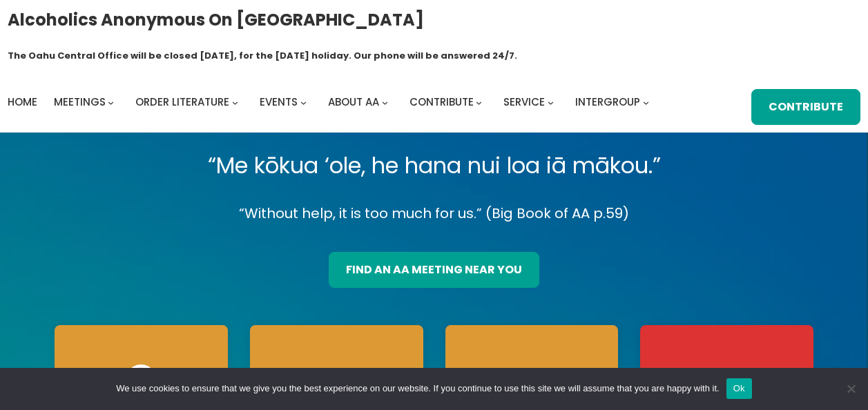 Image resolution: width=868 pixels, height=410 pixels. I want to click on span: Home, so click(22, 101).